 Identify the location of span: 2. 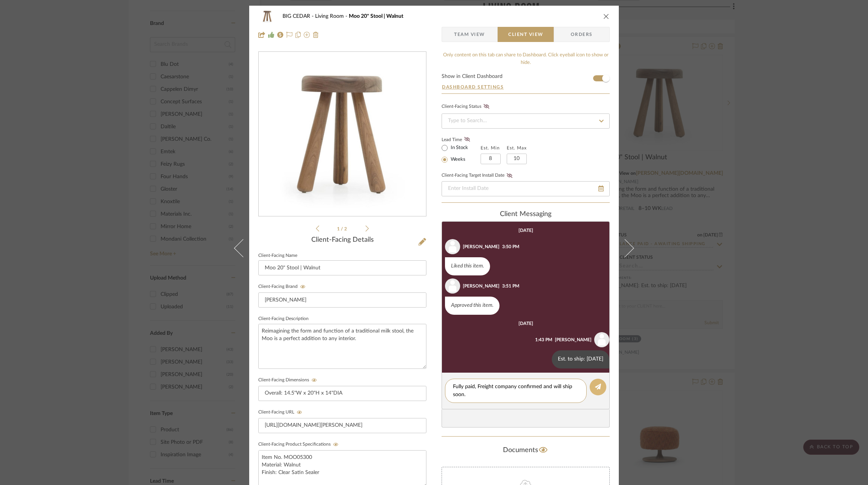
(346, 229).